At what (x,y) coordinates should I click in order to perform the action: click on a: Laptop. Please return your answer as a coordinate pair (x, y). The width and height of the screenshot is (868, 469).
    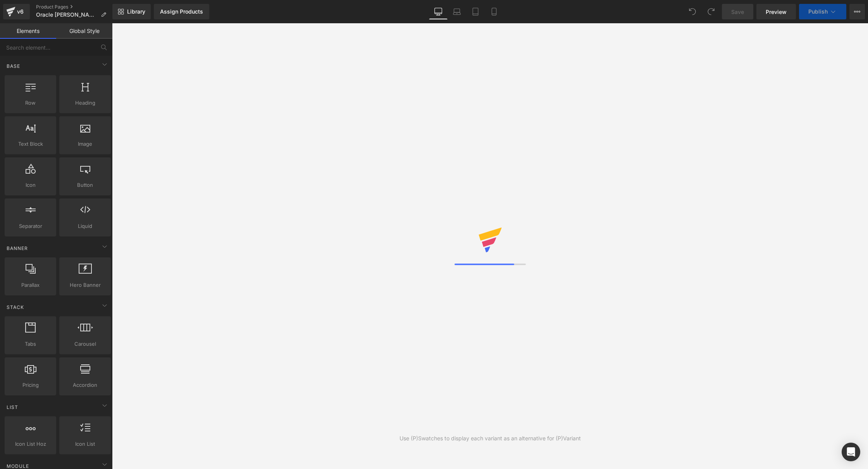
    Looking at the image, I should click on (457, 12).